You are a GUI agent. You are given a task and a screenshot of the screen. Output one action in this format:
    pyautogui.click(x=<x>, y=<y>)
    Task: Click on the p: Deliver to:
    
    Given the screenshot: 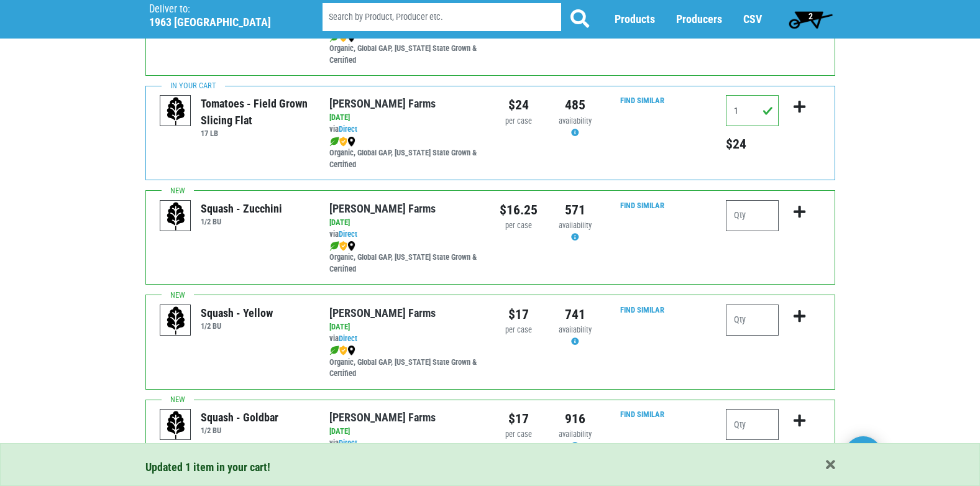 What is the action you would take?
    pyautogui.click(x=220, y=10)
    